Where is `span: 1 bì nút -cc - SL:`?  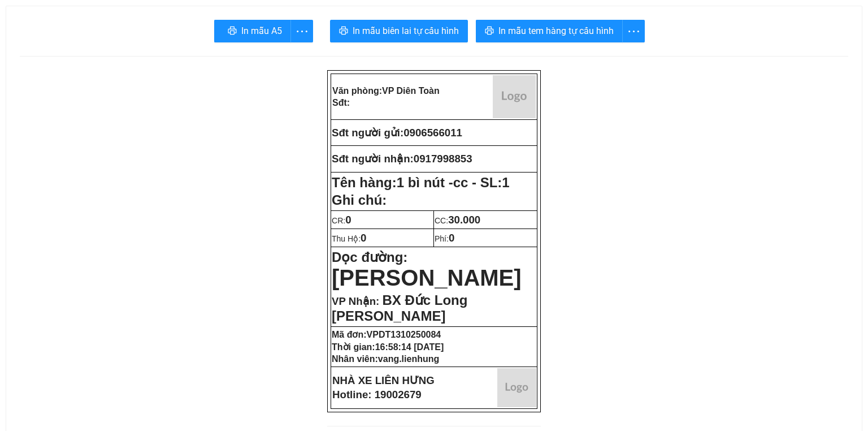
span: 1 bì nút -cc - SL: is located at coordinates (453, 182).